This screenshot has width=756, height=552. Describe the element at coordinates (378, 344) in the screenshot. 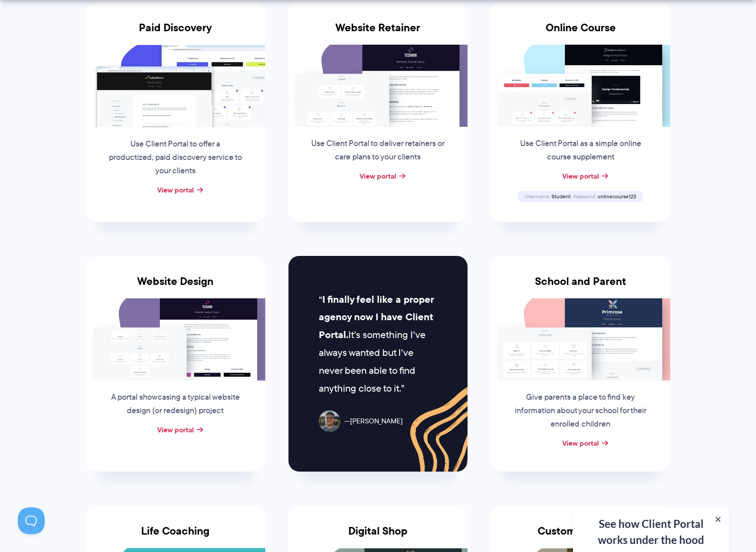

I see `p: It’s something I’ve always wanted but I’ve never been able to find anything close to it.` at that location.